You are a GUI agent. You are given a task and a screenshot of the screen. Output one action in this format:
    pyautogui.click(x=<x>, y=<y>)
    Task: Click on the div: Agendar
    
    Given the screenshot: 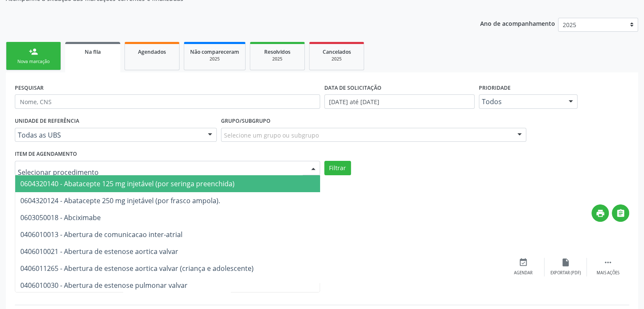 What is the action you would take?
    pyautogui.click(x=524, y=273)
    